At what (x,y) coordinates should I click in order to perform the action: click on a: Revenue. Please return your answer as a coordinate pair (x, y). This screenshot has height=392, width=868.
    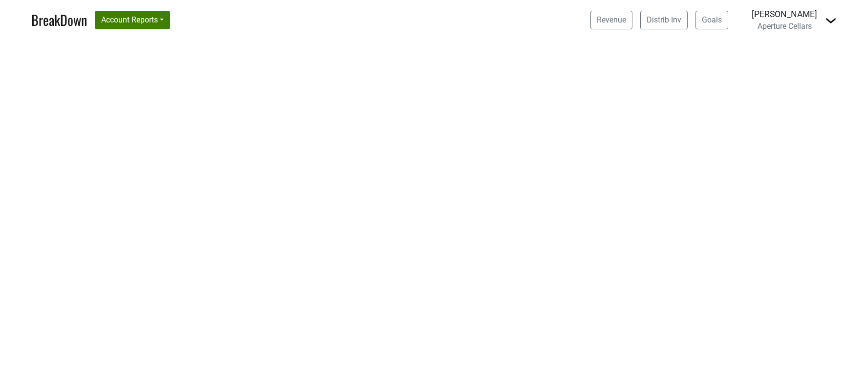
    Looking at the image, I should click on (611, 20).